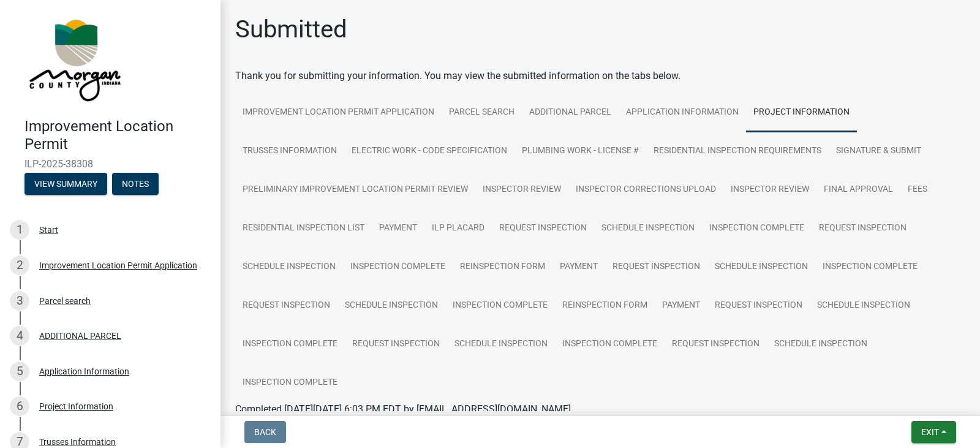  I want to click on h1: Submitted, so click(291, 29).